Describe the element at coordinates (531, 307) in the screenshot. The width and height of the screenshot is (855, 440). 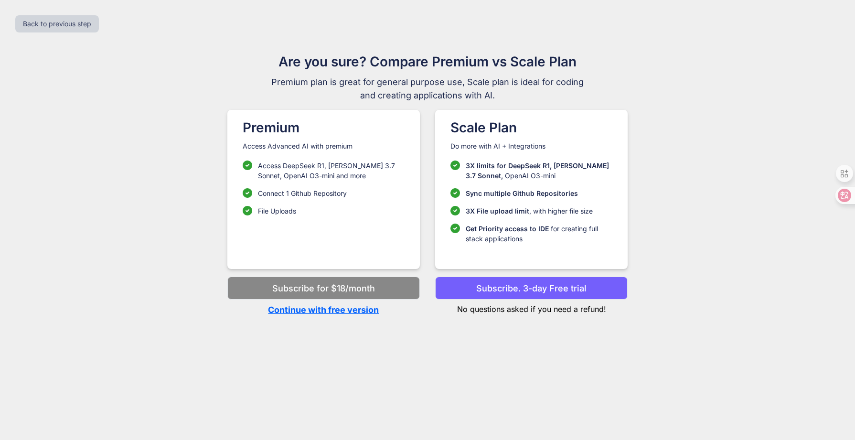
I see `p: No questions asked if you need a refund!` at that location.